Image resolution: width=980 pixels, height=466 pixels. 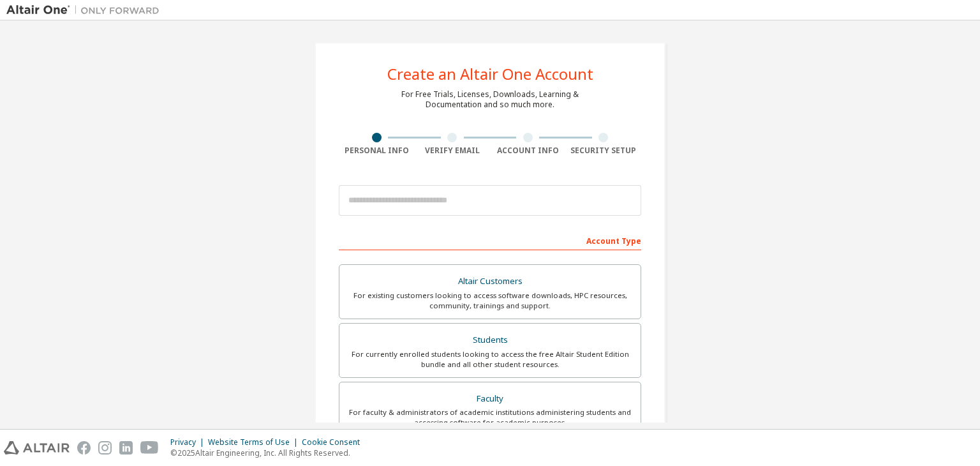 I want to click on div: For Free Trials, Licenses, Downloads, Learning & Documentation and so much more., so click(x=490, y=99).